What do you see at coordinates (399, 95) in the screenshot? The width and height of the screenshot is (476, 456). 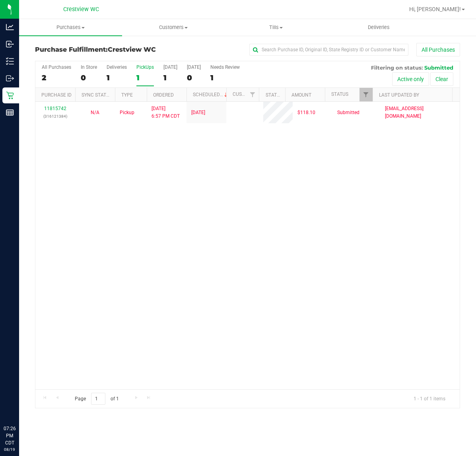 I see `a: Last Updated By` at bounding box center [399, 95].